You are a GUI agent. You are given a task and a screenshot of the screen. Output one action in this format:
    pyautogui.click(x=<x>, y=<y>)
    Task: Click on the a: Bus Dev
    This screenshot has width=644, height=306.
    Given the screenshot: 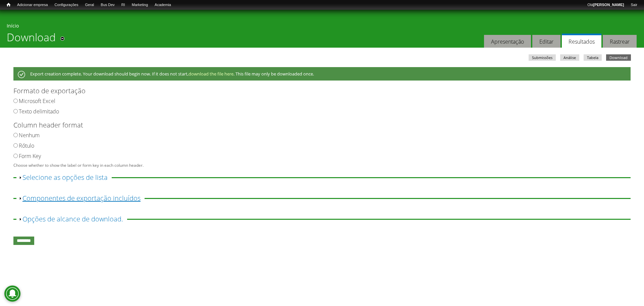 What is the action you would take?
    pyautogui.click(x=108, y=5)
    